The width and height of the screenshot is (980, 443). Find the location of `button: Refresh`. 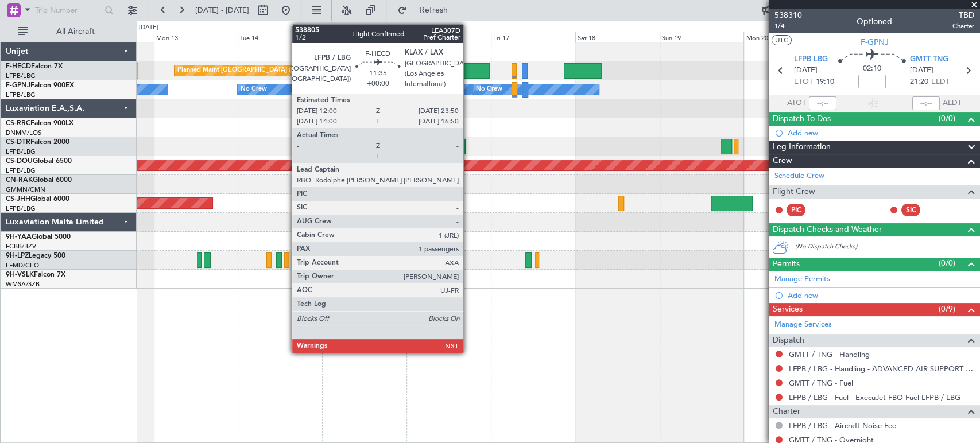

button: Refresh is located at coordinates (426, 10).